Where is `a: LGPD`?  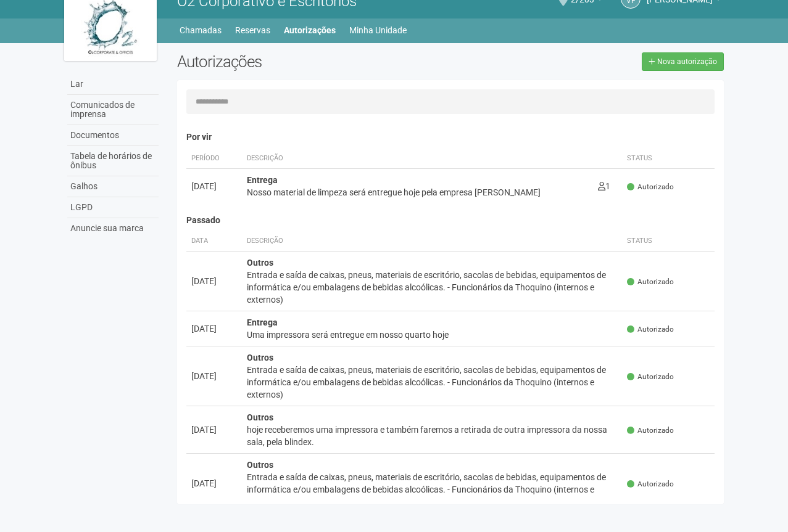 a: LGPD is located at coordinates (113, 208).